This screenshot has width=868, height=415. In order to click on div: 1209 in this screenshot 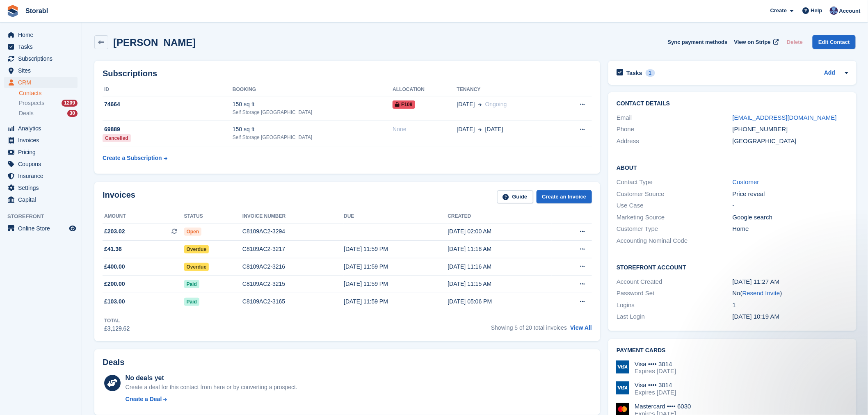, I will do `click(70, 103)`.